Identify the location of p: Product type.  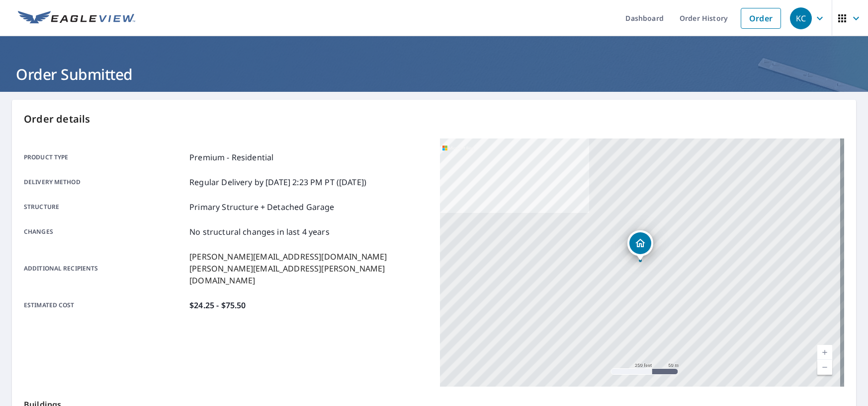
(104, 157).